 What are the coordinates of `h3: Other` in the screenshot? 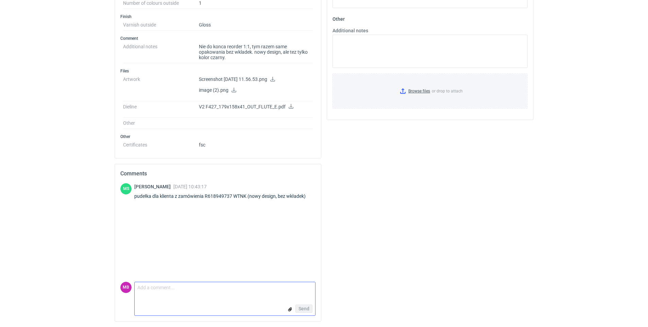 It's located at (218, 137).